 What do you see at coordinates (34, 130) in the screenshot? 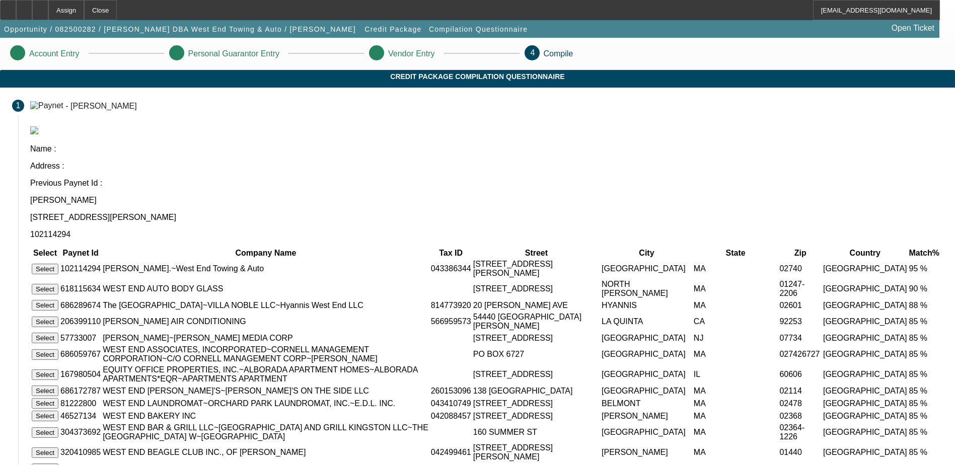
I see `img: paynet_logo.jpg` at bounding box center [34, 130].